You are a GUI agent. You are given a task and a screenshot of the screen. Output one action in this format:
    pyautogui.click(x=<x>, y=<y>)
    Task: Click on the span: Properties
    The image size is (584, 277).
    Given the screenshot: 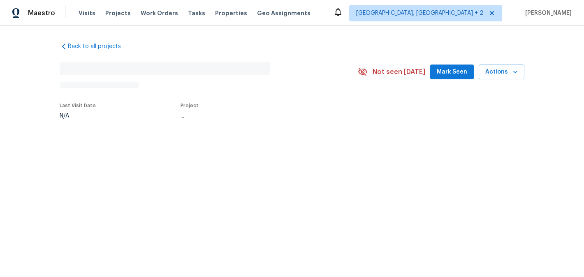 What is the action you would take?
    pyautogui.click(x=231, y=13)
    